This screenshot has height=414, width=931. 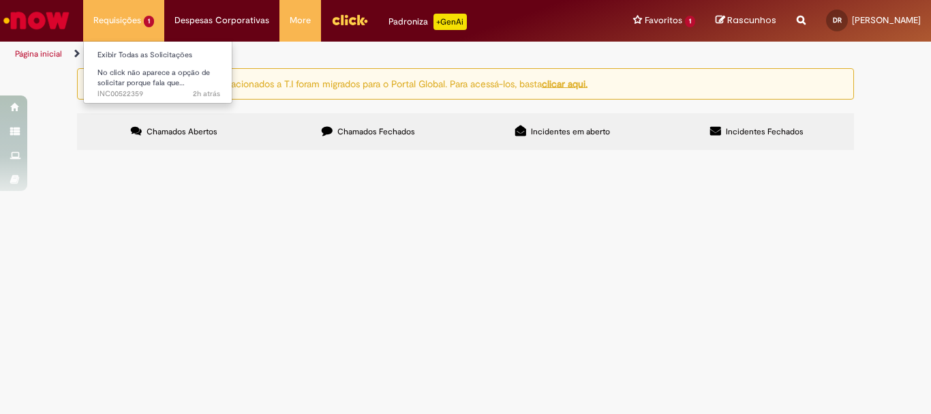 I want to click on span: More, so click(x=300, y=20).